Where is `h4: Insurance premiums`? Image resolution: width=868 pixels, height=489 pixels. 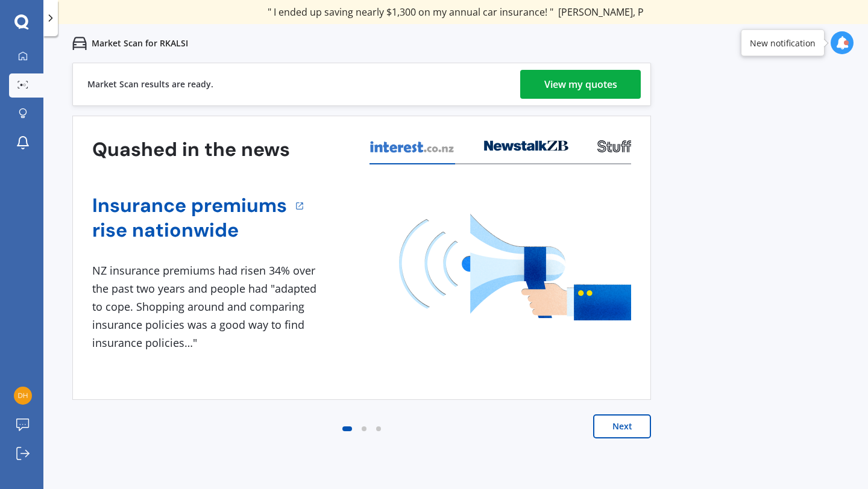
h4: Insurance premiums is located at coordinates (189, 206).